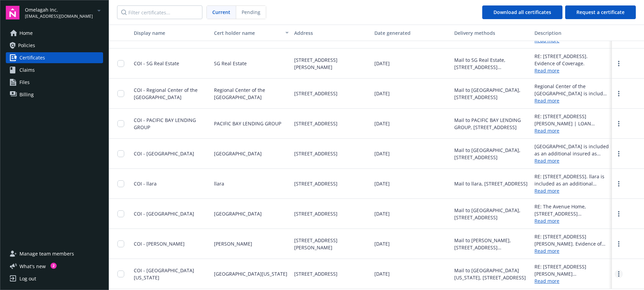  Describe the element at coordinates (156, 63) in the screenshot. I see `span: COI - SG Real Estate` at that location.